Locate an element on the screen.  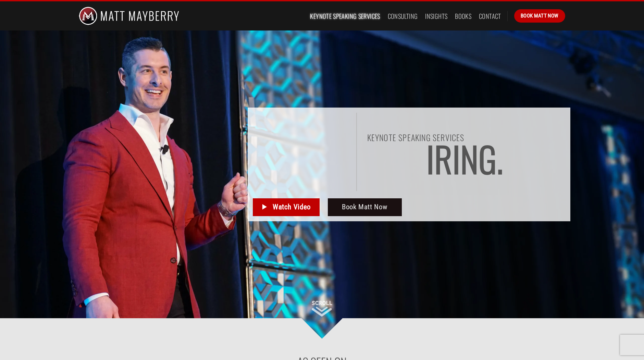
a: Keynote Speaking Services is located at coordinates (345, 16).